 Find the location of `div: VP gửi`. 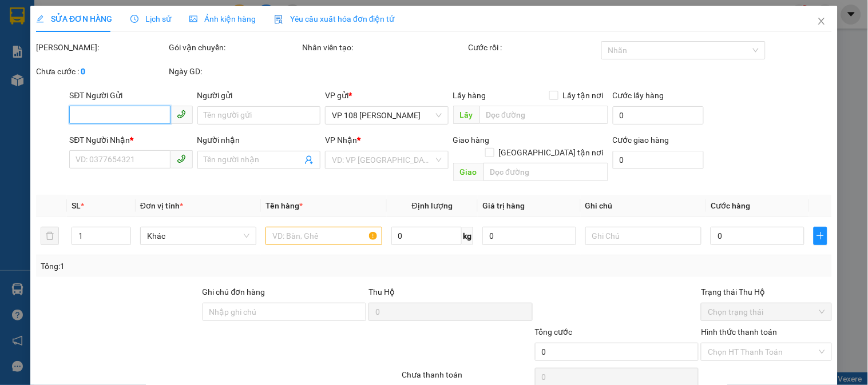

div: VP gửi is located at coordinates (386, 96).